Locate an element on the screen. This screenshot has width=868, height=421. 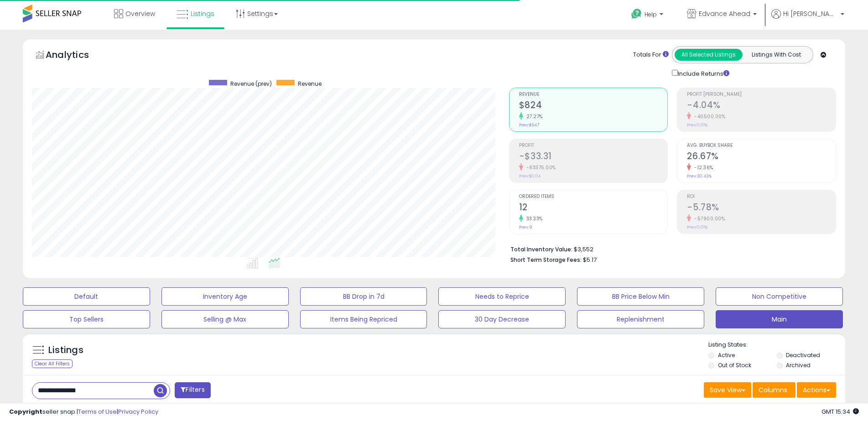
span: Columns is located at coordinates (773, 390).